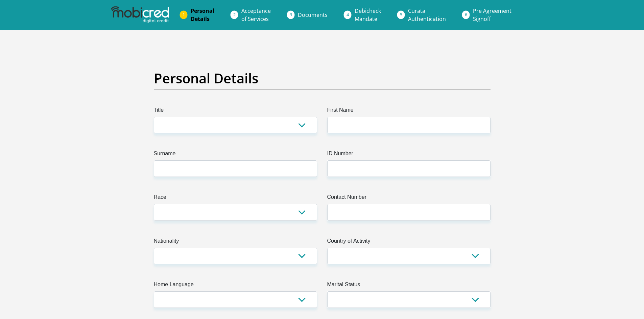  What do you see at coordinates (409, 125) in the screenshot?
I see `input: First Name` at bounding box center [409, 125].